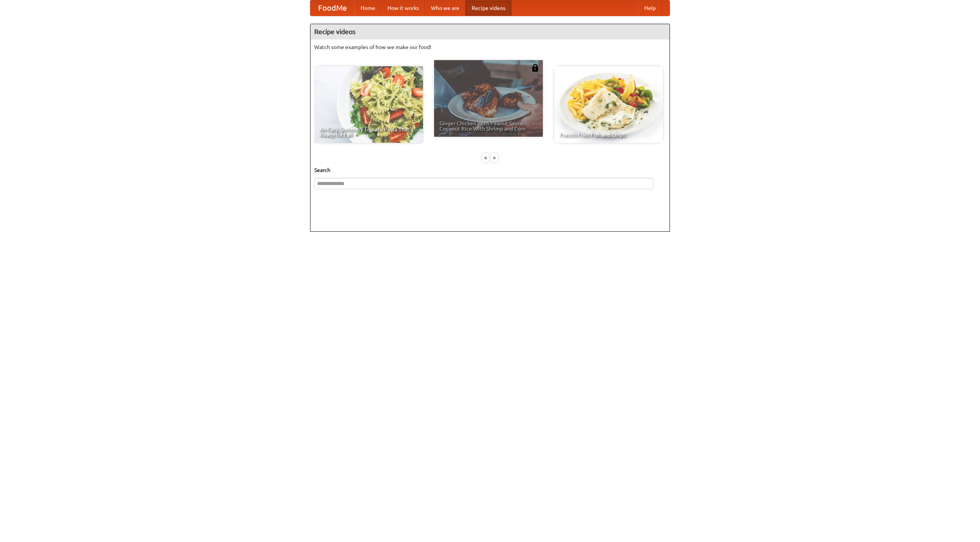  What do you see at coordinates (403, 8) in the screenshot?
I see `a: How it works` at bounding box center [403, 8].